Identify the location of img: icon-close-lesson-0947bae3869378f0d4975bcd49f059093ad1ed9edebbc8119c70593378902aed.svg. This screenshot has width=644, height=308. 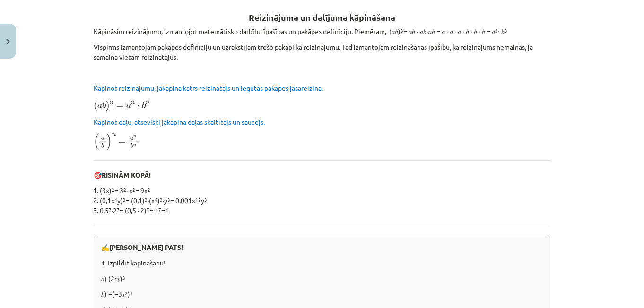
(8, 41).